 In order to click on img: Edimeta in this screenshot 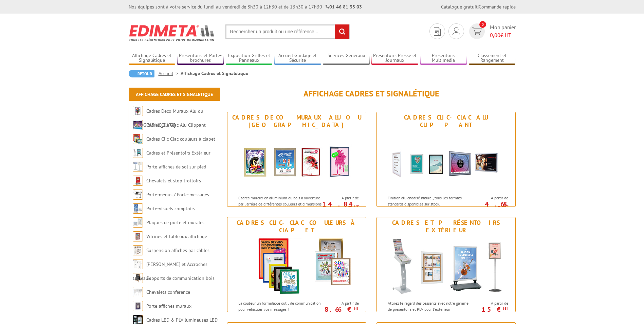, I will do `click(172, 33)`.